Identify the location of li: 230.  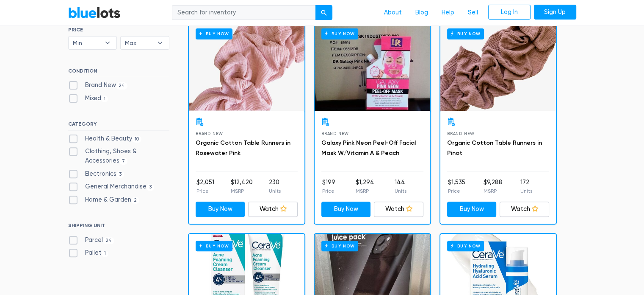
(275, 187).